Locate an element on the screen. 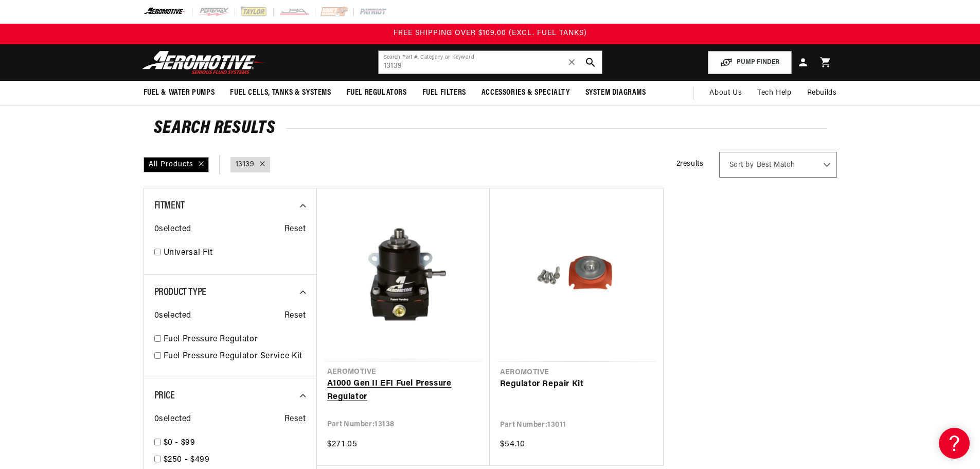 The image size is (980, 469). span: Price is located at coordinates (165, 396).